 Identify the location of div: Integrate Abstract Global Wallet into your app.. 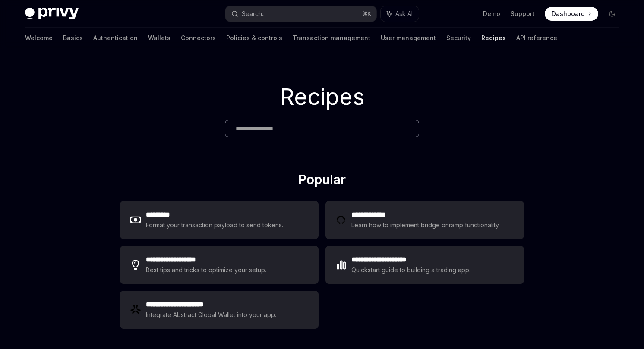
(211, 315).